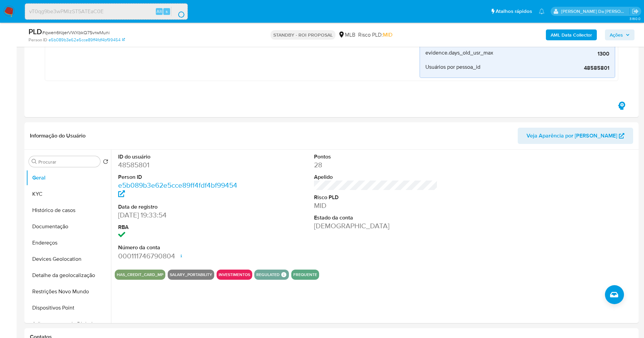 Image resolution: width=644 pixels, height=338 pixels. I want to click on dd: 000111746790804, so click(180, 257).